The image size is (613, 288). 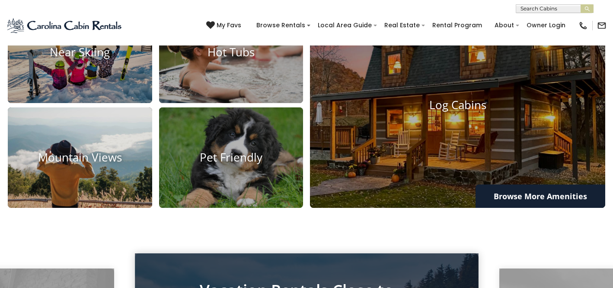 What do you see at coordinates (541, 196) in the screenshot?
I see `a: Browse More Amenities` at bounding box center [541, 196].